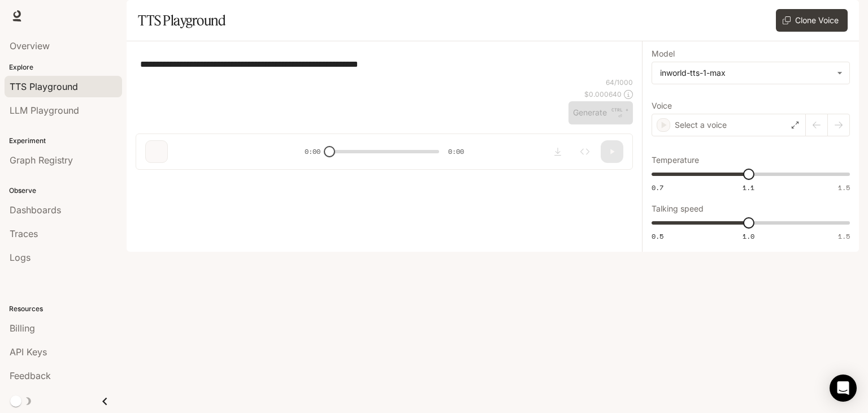  Describe the element at coordinates (620, 82) in the screenshot. I see `p: 64 / 1000` at that location.